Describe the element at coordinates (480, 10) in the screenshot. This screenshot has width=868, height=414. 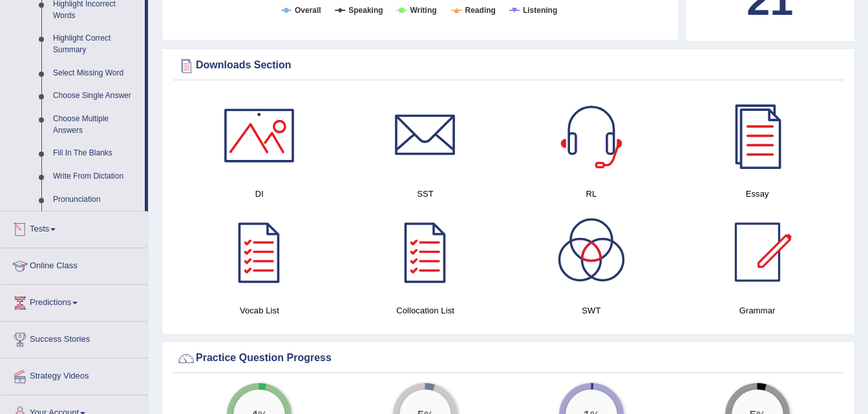
I see `tspan: Reading` at that location.